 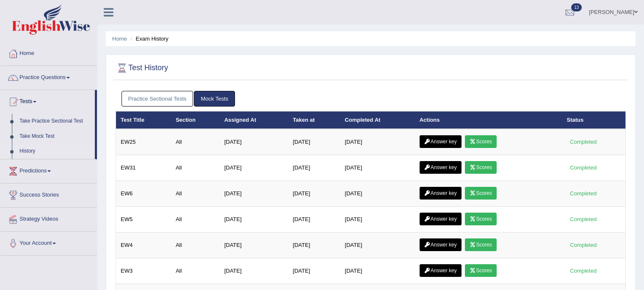 What do you see at coordinates (49, 194) in the screenshot?
I see `a: Success Stories` at bounding box center [49, 194].